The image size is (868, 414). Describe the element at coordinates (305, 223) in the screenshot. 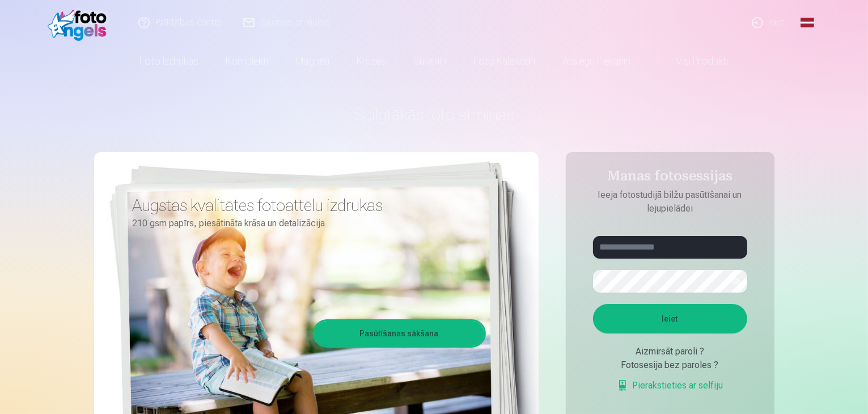

I see `p: 210 gsm papīrs, piesātināta krāsa un detalizācija` at that location.